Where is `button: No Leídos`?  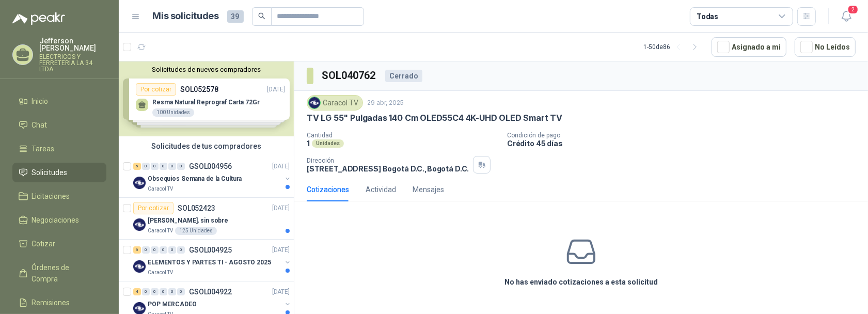 button: No Leídos is located at coordinates (826, 47).